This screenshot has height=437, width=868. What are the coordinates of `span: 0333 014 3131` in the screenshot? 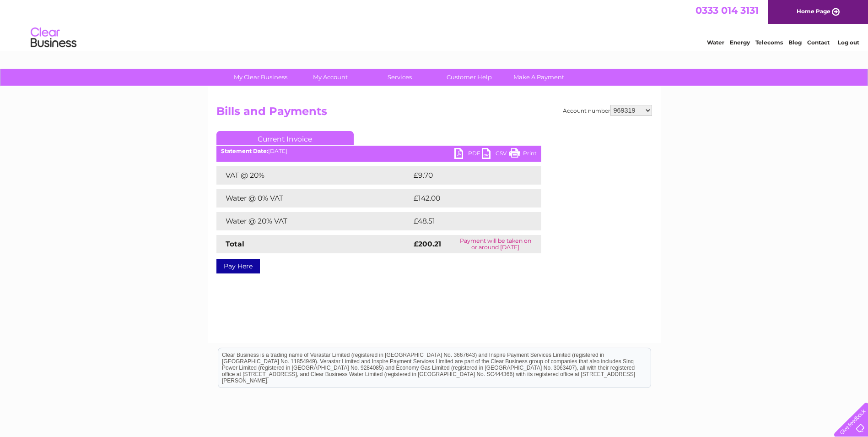 It's located at (727, 10).